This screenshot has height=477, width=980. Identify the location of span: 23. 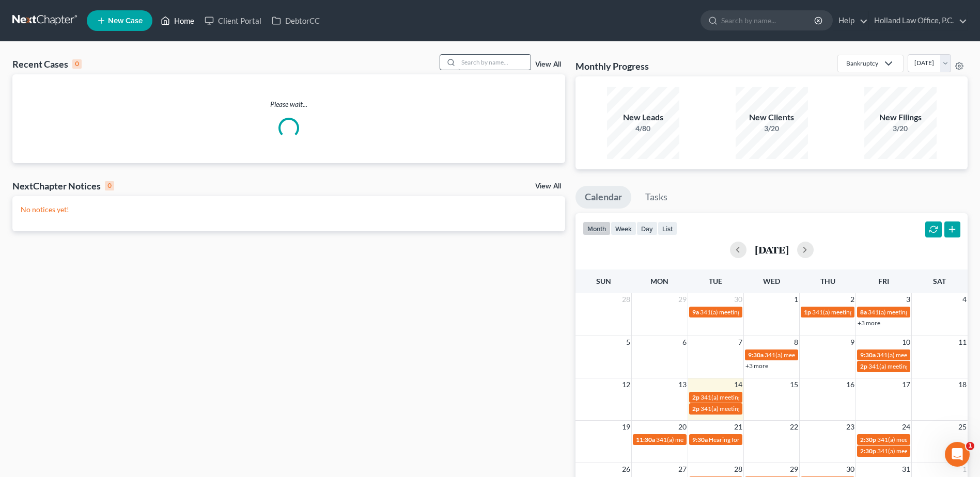
(850, 427).